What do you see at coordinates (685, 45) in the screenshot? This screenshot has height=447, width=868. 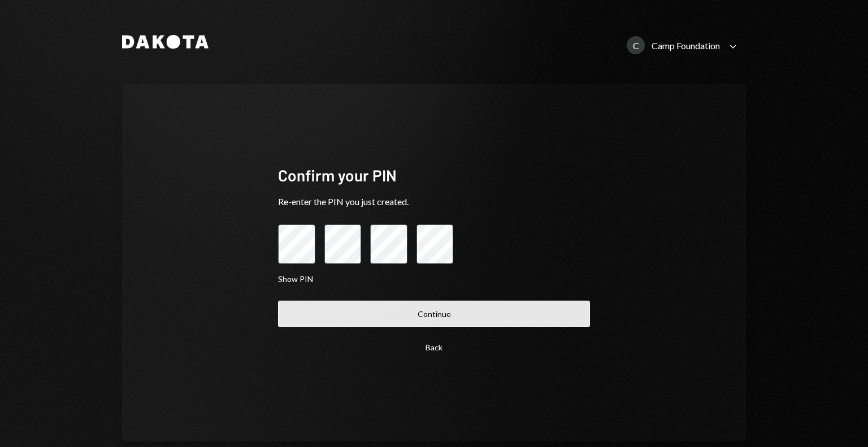 I see `div: Camp Foundation` at bounding box center [685, 45].